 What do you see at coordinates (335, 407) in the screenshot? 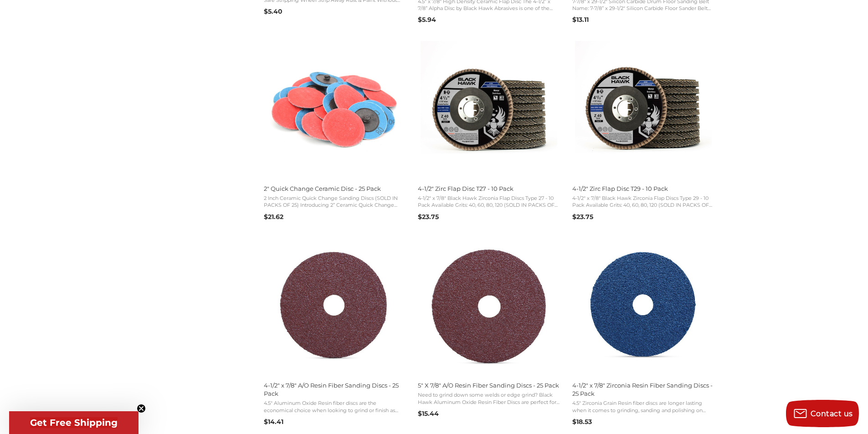
I see `span: 4.5" Aluminum Oxide Resin fiber discs are the economical choice when looking to grind or finish a...` at bounding box center [335, 407].